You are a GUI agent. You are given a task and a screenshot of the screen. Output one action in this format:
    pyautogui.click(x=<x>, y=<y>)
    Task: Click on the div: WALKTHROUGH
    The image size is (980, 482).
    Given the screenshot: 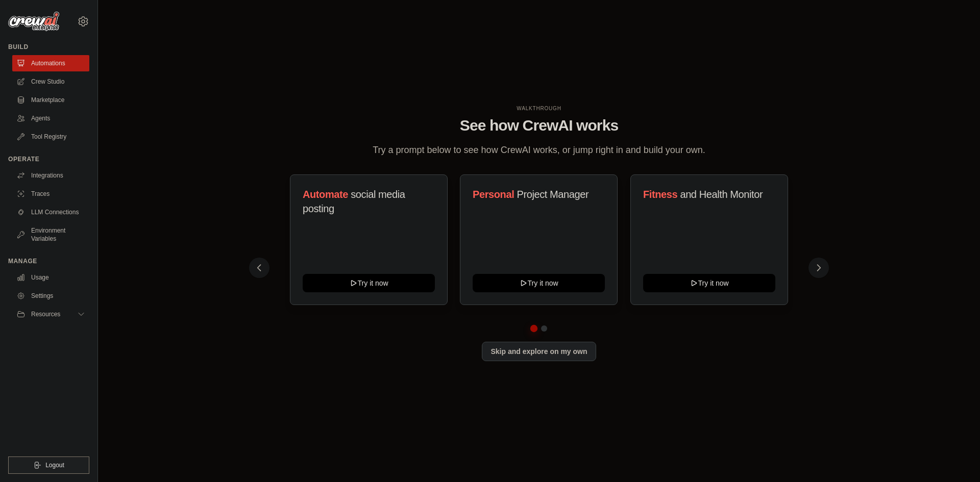 What is the action you would take?
    pyautogui.click(x=539, y=108)
    